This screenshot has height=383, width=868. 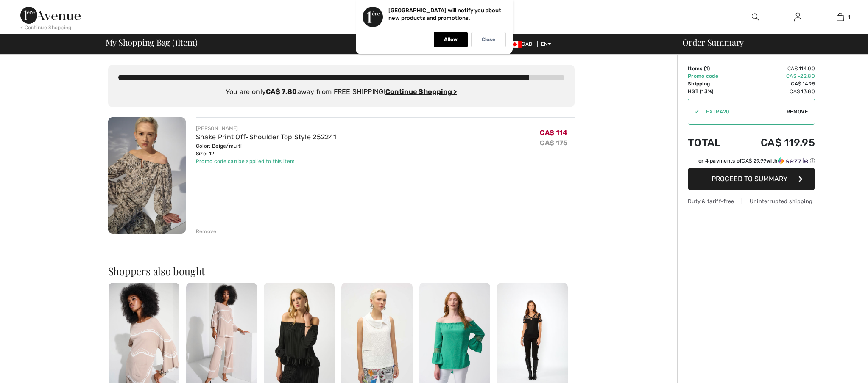 I want to click on input: Promo code, so click(x=743, y=112).